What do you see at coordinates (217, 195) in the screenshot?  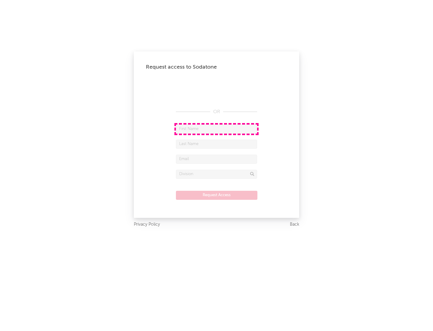 I see `button: Request Access` at bounding box center [217, 195].